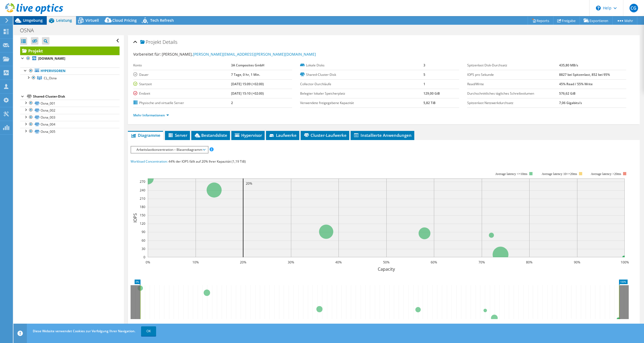  What do you see at coordinates (570, 103) in the screenshot?
I see `b: 7,06 Gigabits/s` at bounding box center [570, 103].